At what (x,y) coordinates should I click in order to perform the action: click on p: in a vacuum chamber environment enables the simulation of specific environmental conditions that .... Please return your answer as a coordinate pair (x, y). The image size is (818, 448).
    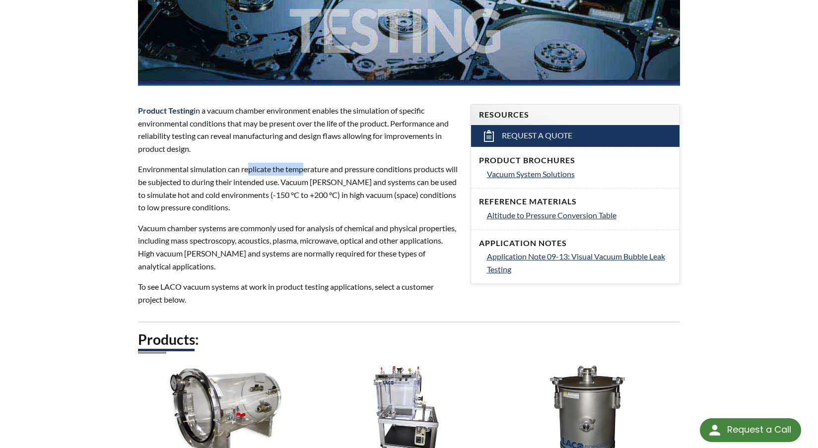
    Looking at the image, I should click on (298, 129).